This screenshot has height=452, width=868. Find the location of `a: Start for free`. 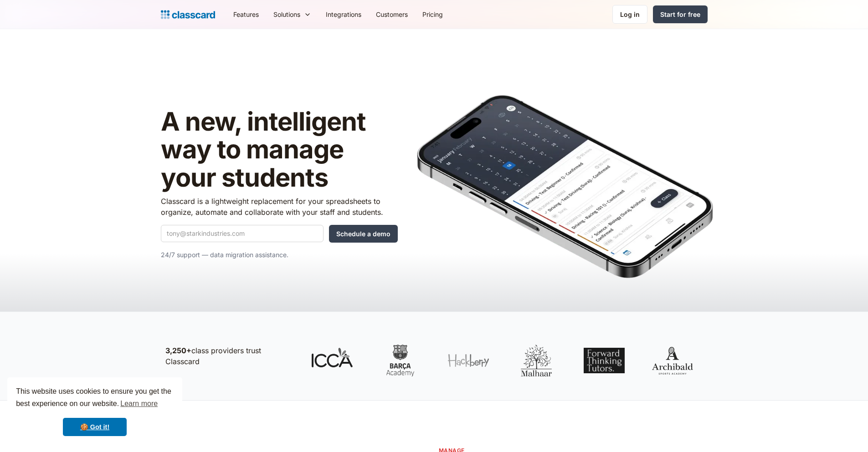

a: Start for free is located at coordinates (681, 14).